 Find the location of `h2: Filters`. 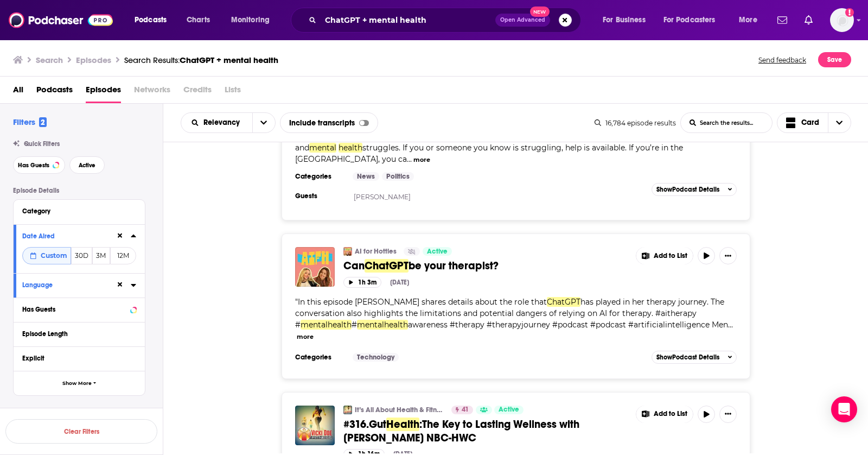

h2: Filters is located at coordinates (30, 122).